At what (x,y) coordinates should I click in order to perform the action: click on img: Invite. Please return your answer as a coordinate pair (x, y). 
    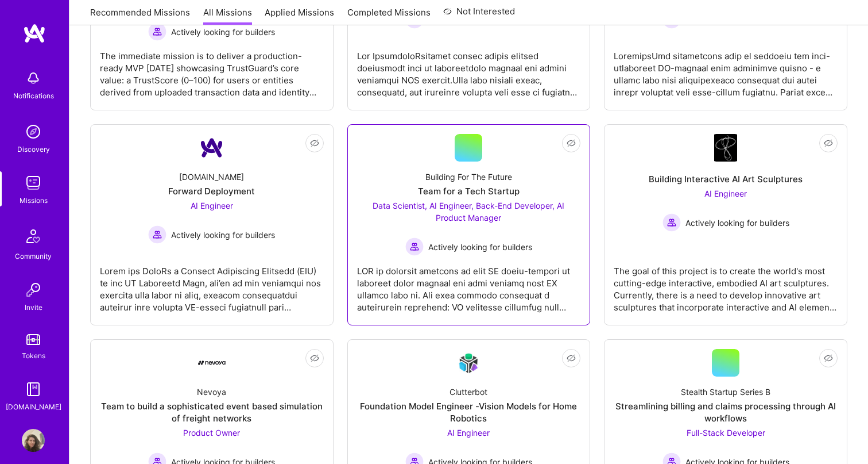
    Looking at the image, I should click on (33, 290).